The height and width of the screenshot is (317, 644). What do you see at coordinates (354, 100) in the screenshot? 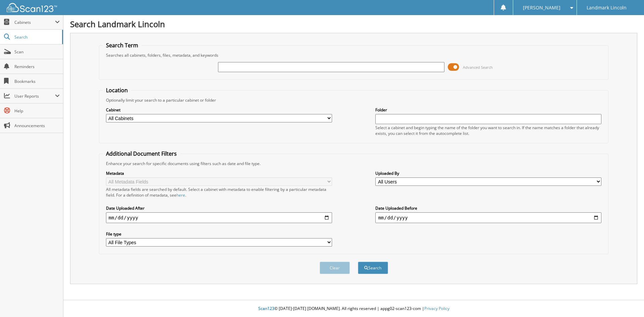
I see `div: Optionally limit your search to a particular cabinet or folder` at bounding box center [354, 100].